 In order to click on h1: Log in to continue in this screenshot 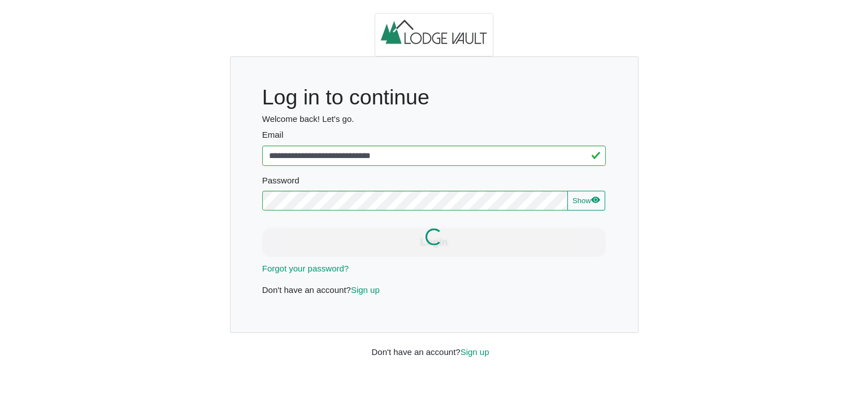, I will do `click(434, 97)`.